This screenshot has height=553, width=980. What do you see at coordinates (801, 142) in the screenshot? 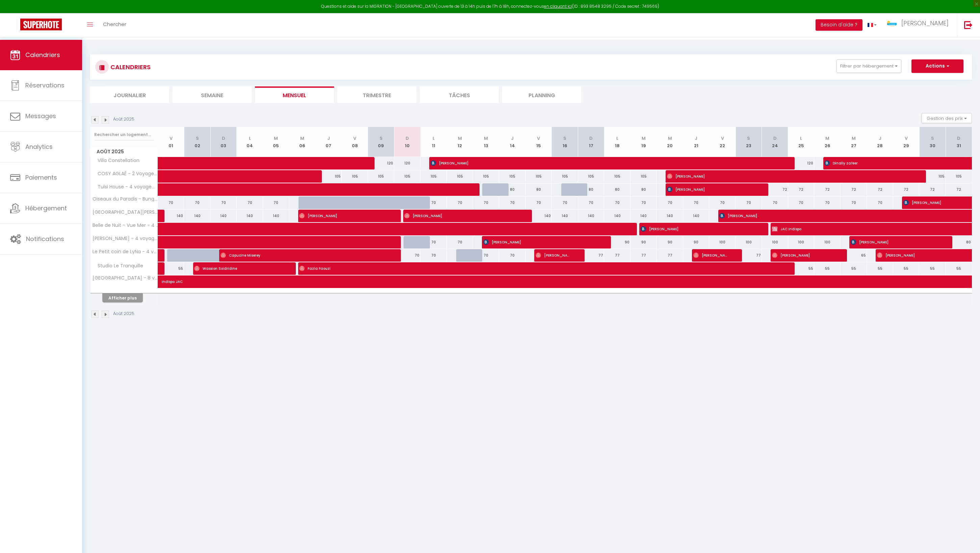
I see `th: 25` at bounding box center [801, 142].